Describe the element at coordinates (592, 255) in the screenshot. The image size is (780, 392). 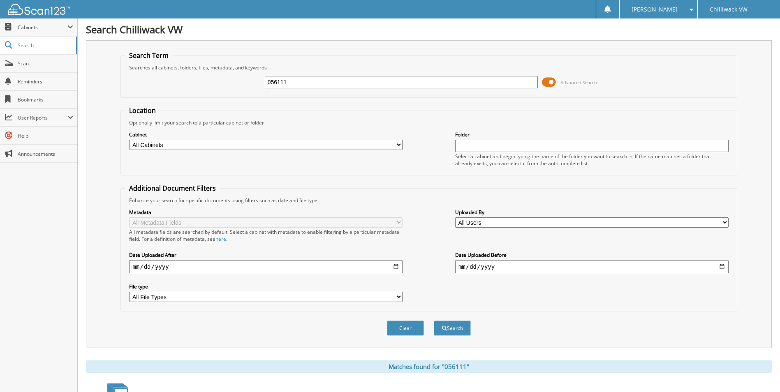
I see `label: Date Uploaded Before` at that location.